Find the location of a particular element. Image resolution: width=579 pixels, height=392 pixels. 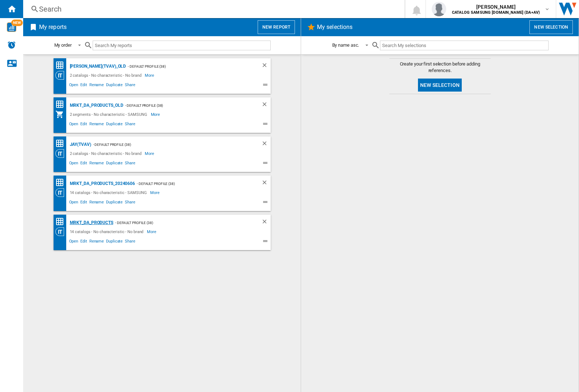

img: alerts-logo.svg is located at coordinates (12, 45).